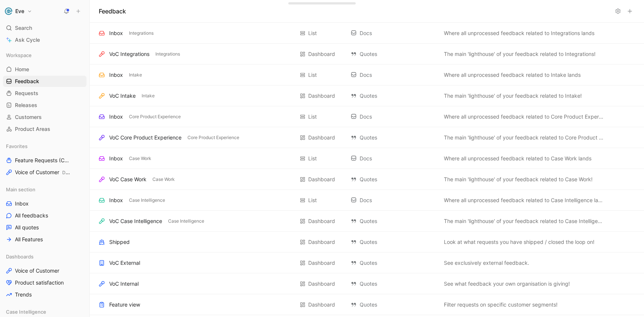  What do you see at coordinates (20, 257) in the screenshot?
I see `span: Dashboards` at bounding box center [20, 257].